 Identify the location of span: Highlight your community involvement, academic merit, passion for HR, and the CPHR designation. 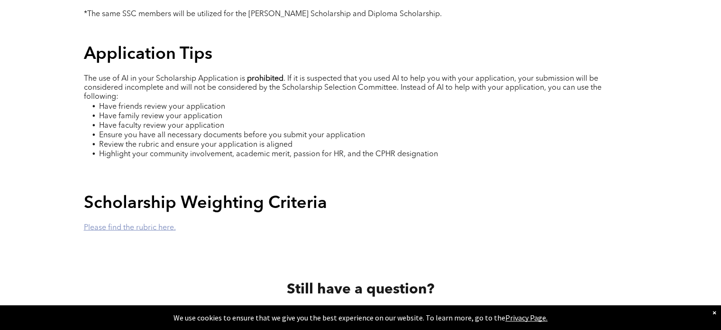
(268, 154).